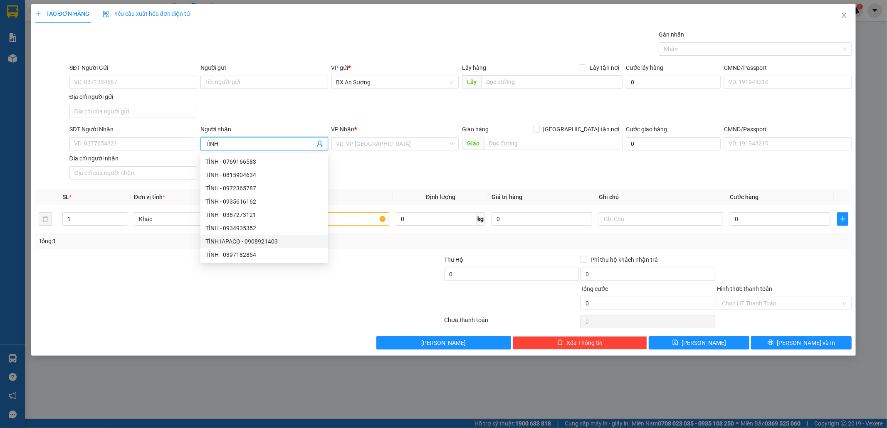  Describe the element at coordinates (26, 40) in the screenshot. I see `strong: 0901 936 968` at that location.